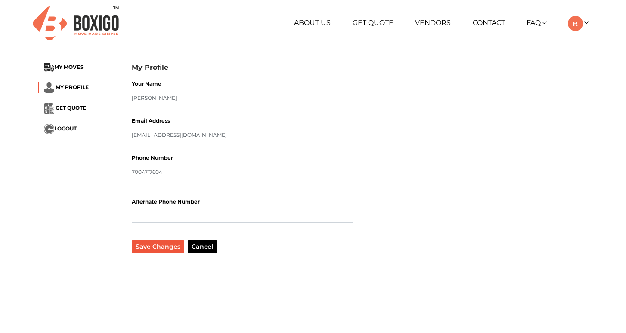 The height and width of the screenshot is (333, 626). Describe the element at coordinates (202, 247) in the screenshot. I see `button: Cancel` at that location.